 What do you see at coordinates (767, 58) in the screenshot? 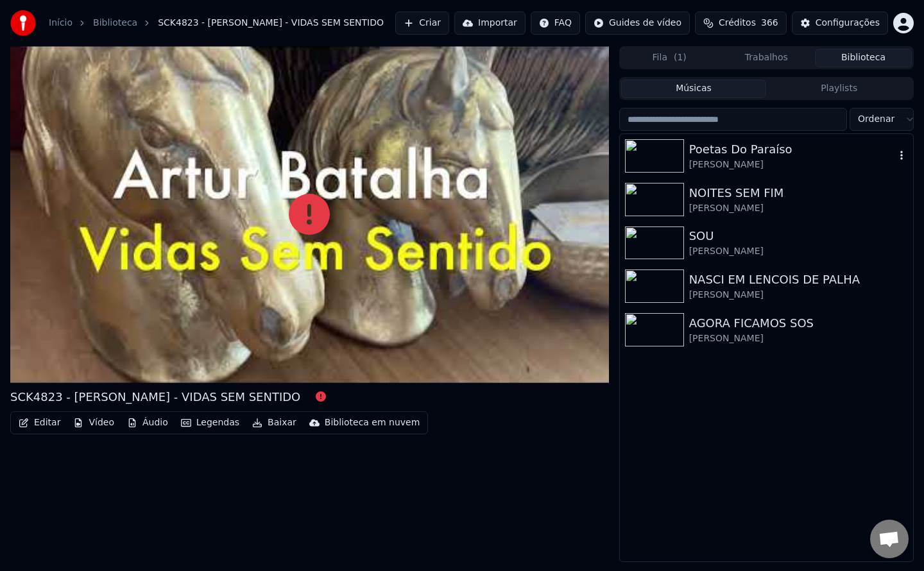
I see `button: Trabalhos` at bounding box center [767, 58].